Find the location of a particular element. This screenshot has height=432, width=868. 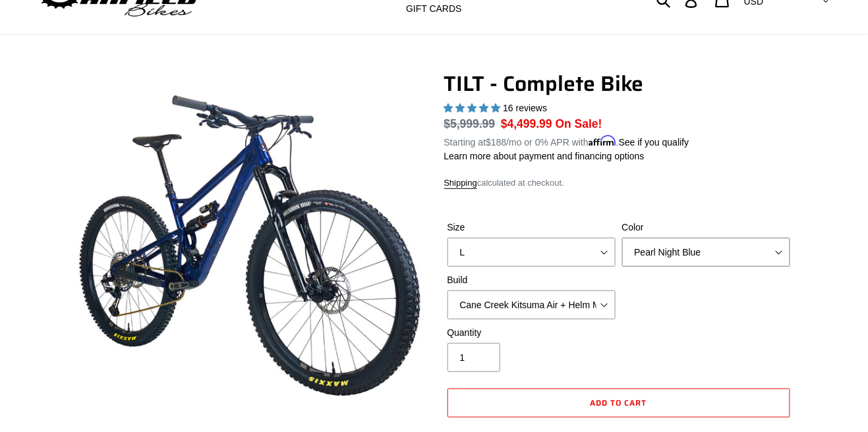

s: $5,999.99 is located at coordinates (470, 124).